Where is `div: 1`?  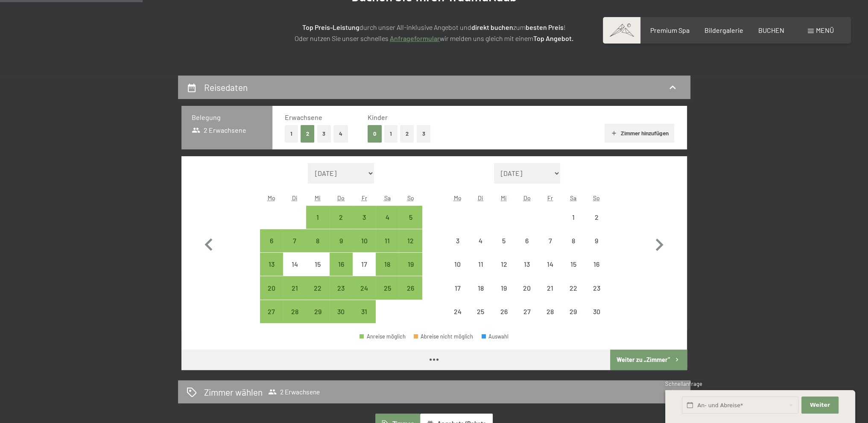
div: 1 is located at coordinates (318, 225).